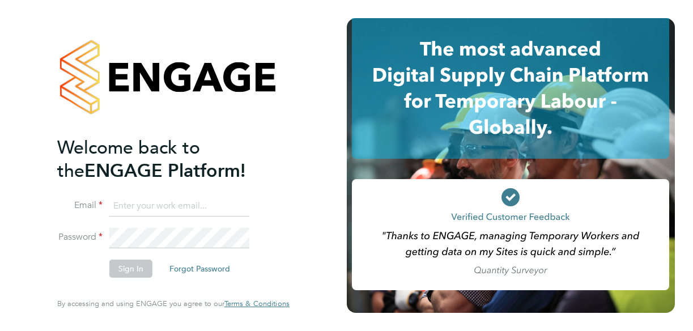  What do you see at coordinates (257, 304) in the screenshot?
I see `a: Terms & Conditions` at bounding box center [257, 304].